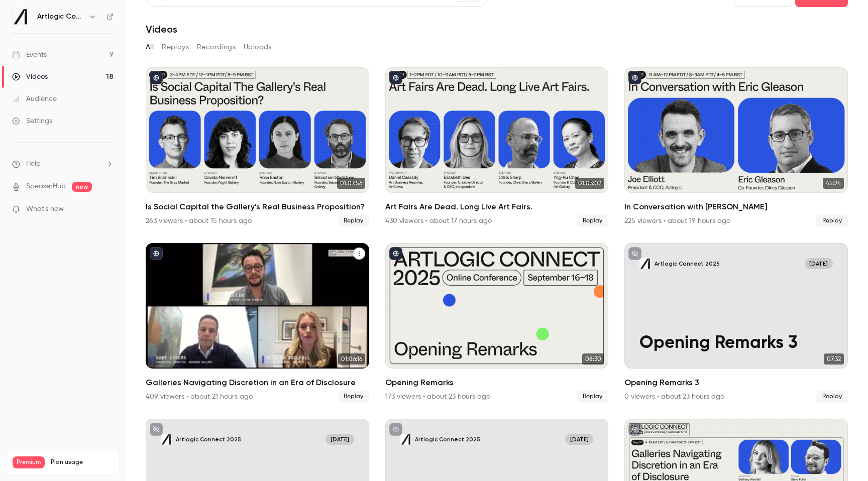  I want to click on span: Help, so click(33, 164).